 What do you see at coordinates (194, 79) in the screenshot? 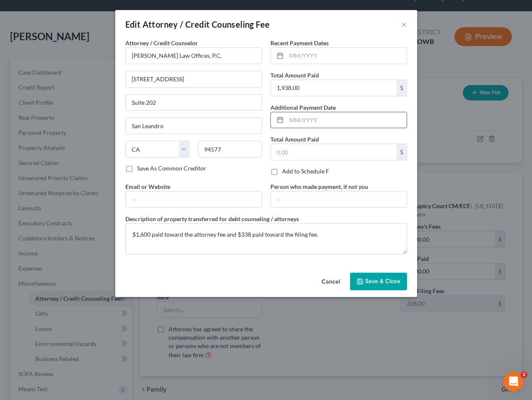
I see `input: Enter address...` at bounding box center [194, 79].